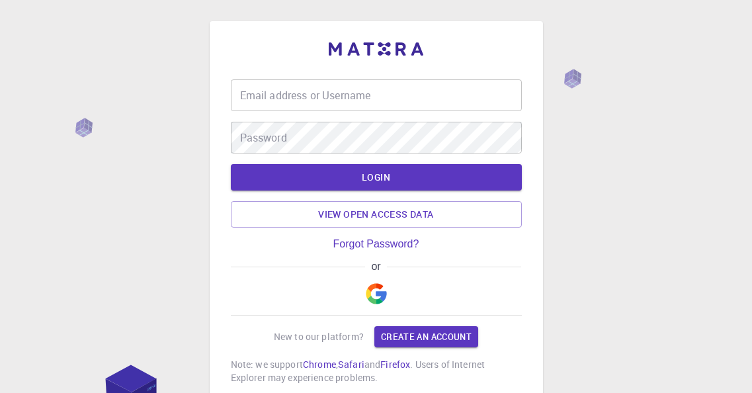  What do you see at coordinates (376, 266) in the screenshot?
I see `span: or` at bounding box center [376, 266].